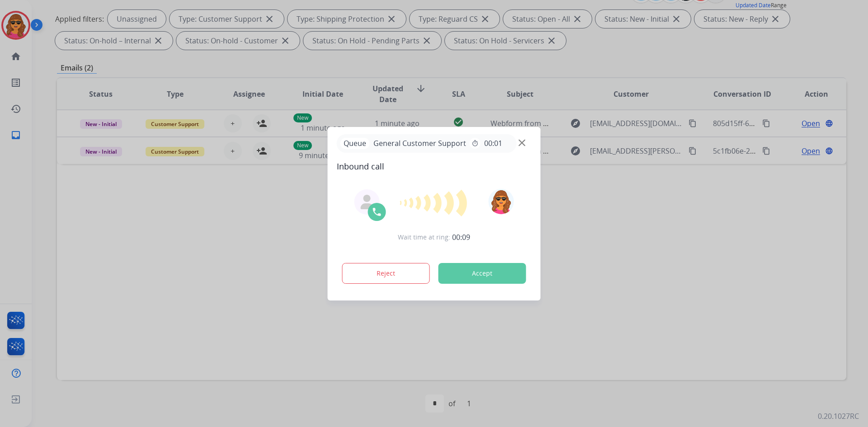 This screenshot has height=427, width=868. What do you see at coordinates (500, 202) in the screenshot?
I see `img: avatar` at bounding box center [500, 202].